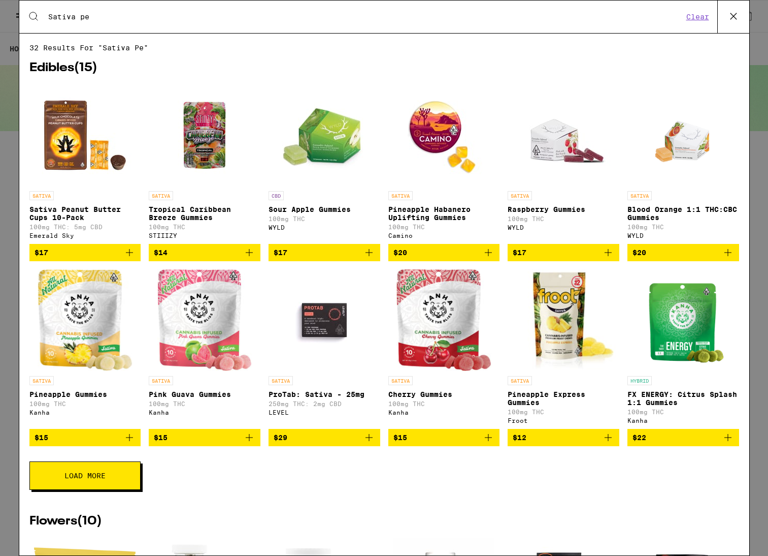 The image size is (768, 556). I want to click on p: Pineapple Gummies, so click(85, 394).